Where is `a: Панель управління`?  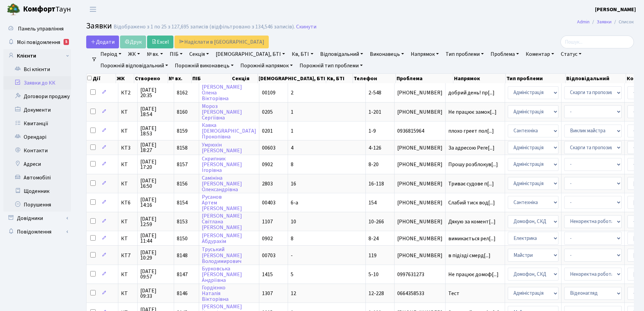
a: Панель управління is located at coordinates (37, 29).